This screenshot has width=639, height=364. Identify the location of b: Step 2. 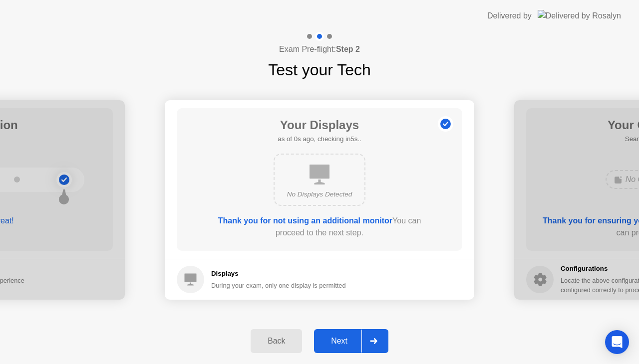
(348, 49).